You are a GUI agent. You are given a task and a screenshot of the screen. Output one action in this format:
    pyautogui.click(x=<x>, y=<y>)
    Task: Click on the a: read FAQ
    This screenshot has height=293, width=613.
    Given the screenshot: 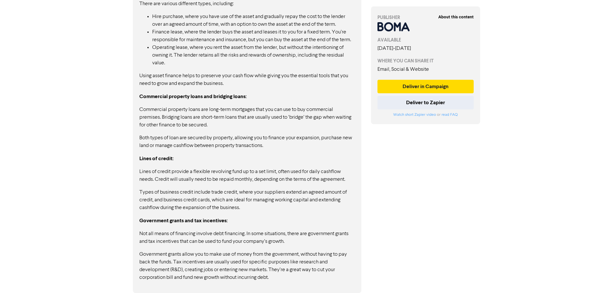 What is the action you would take?
    pyautogui.click(x=449, y=115)
    